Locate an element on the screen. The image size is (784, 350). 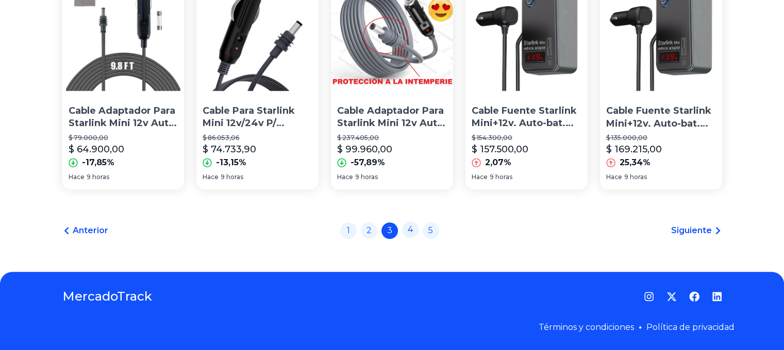
a: LinkedIn is located at coordinates (717, 297).